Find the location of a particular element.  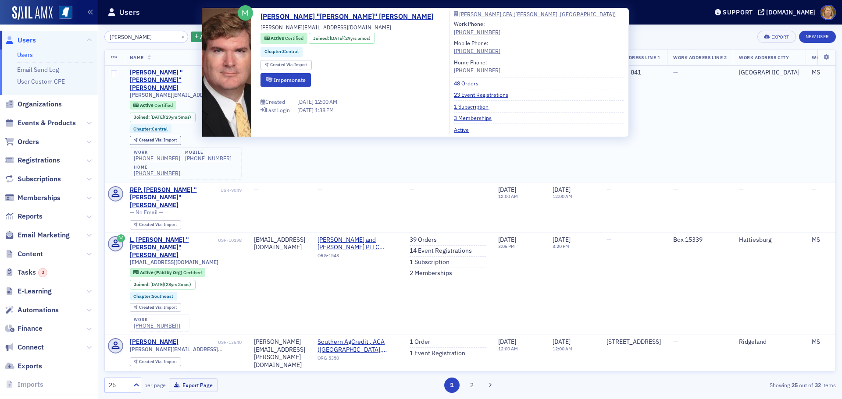

div: Chapter: is located at coordinates (281, 52).